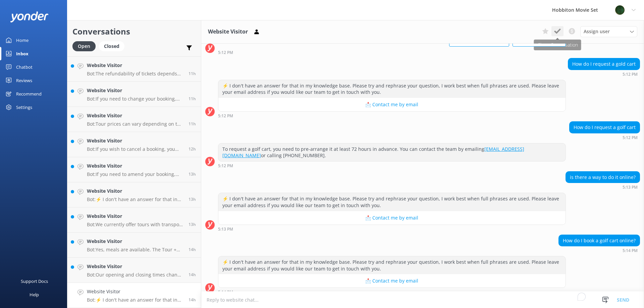 This screenshot has width=644, height=308. Describe the element at coordinates (599, 241) in the screenshot. I see `div: How do I book a golf cart online?` at that location.